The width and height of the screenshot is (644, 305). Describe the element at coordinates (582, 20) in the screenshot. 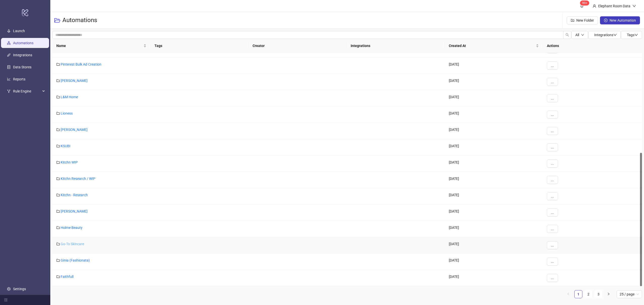

I see `button: New Folder` at that location.